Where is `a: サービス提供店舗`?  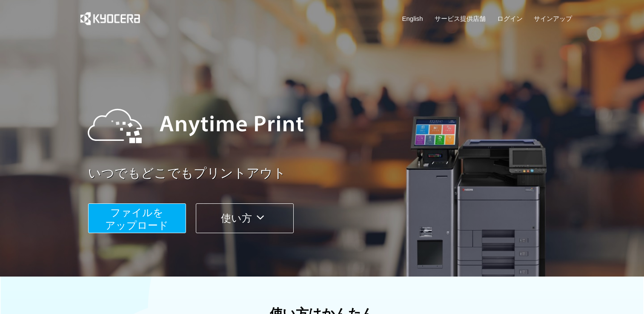
a: サービス提供店舗 is located at coordinates (460, 18).